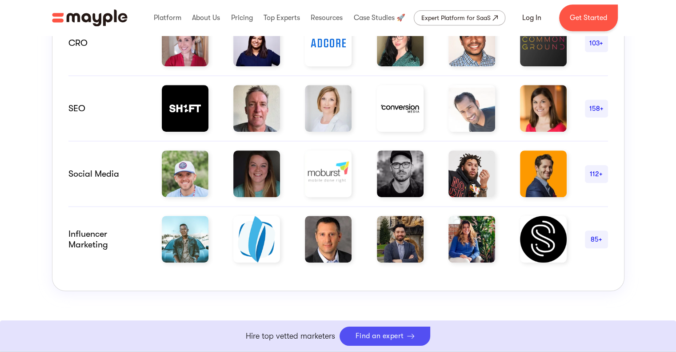 This screenshot has width=676, height=352. Describe the element at coordinates (460, 18) in the screenshot. I see `a: Expert Platform for SaaS` at that location.